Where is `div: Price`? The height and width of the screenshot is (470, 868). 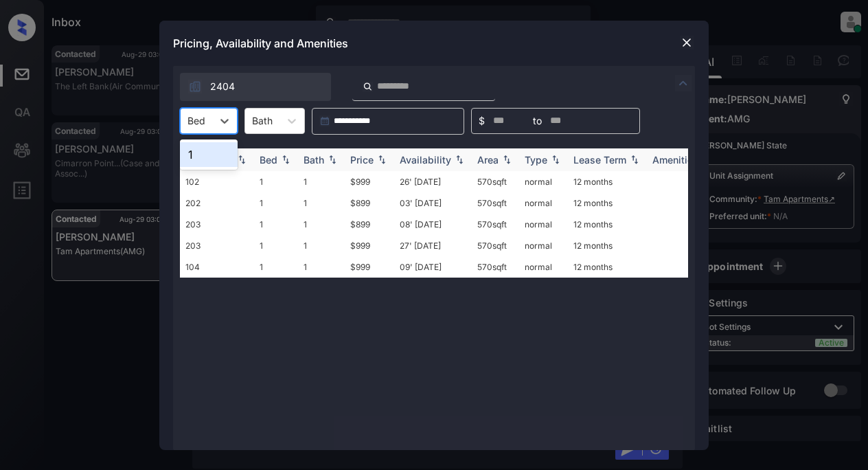
div: Price is located at coordinates (362, 159).